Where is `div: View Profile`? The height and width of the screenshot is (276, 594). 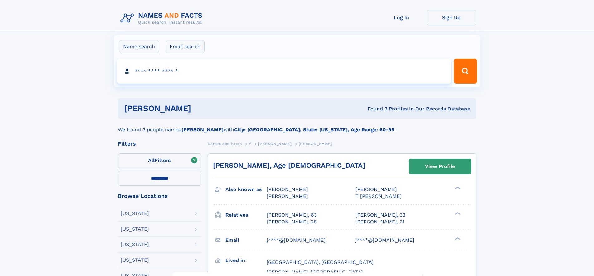
div: View Profile is located at coordinates (440, 167).